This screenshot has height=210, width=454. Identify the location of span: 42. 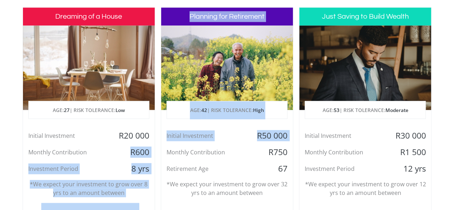
(204, 110).